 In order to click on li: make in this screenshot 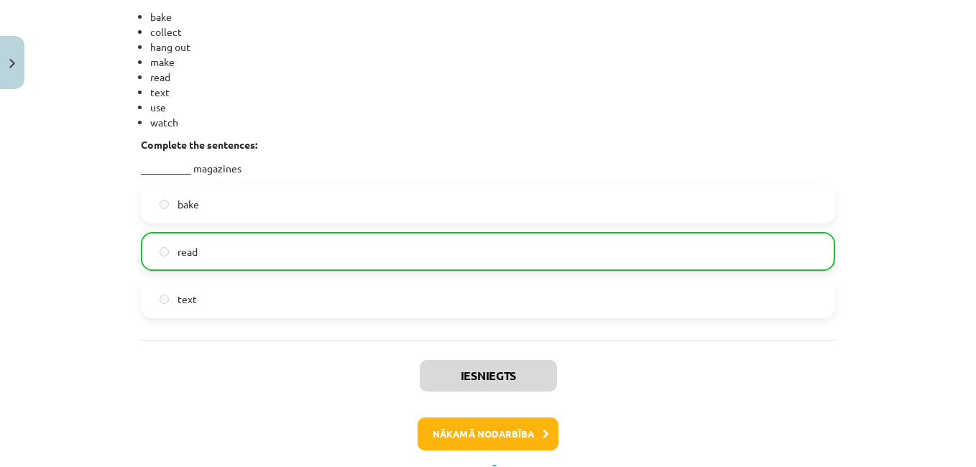, I will do `click(492, 62)`.